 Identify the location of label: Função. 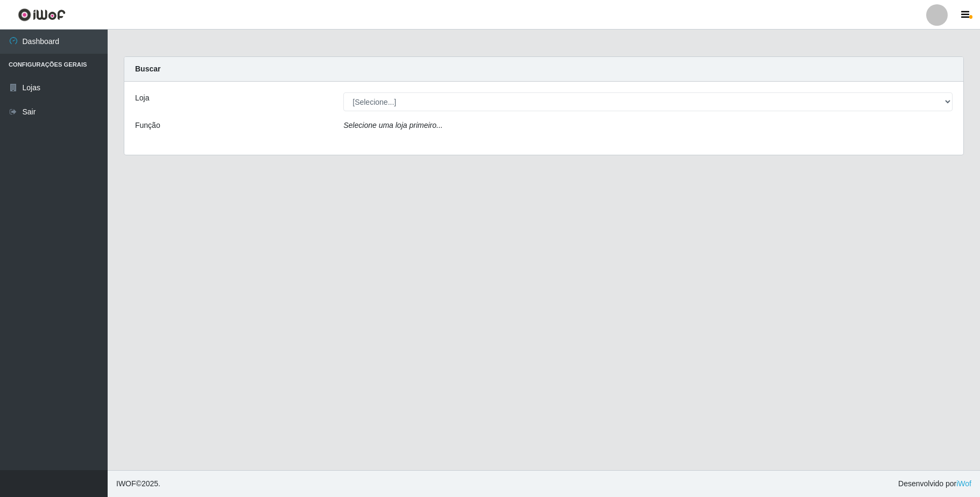
(148, 125).